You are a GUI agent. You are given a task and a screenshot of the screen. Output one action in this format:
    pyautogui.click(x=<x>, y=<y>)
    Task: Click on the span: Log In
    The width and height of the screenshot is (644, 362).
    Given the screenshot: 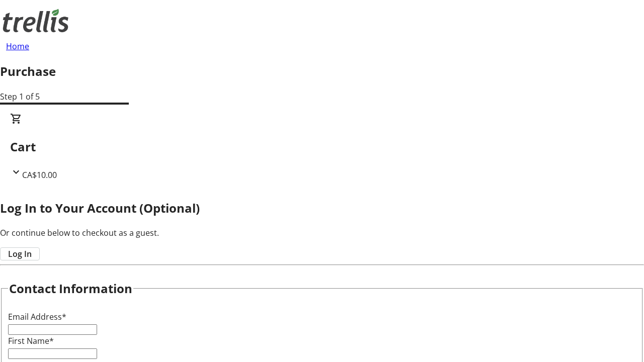 What is the action you would take?
    pyautogui.click(x=20, y=254)
    